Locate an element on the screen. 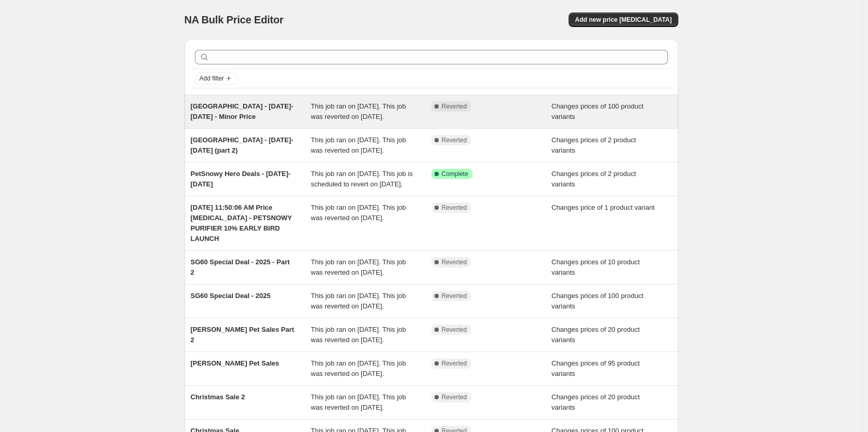 The width and height of the screenshot is (868, 432). span: Changes prices of 10 product variants is located at coordinates (596, 267).